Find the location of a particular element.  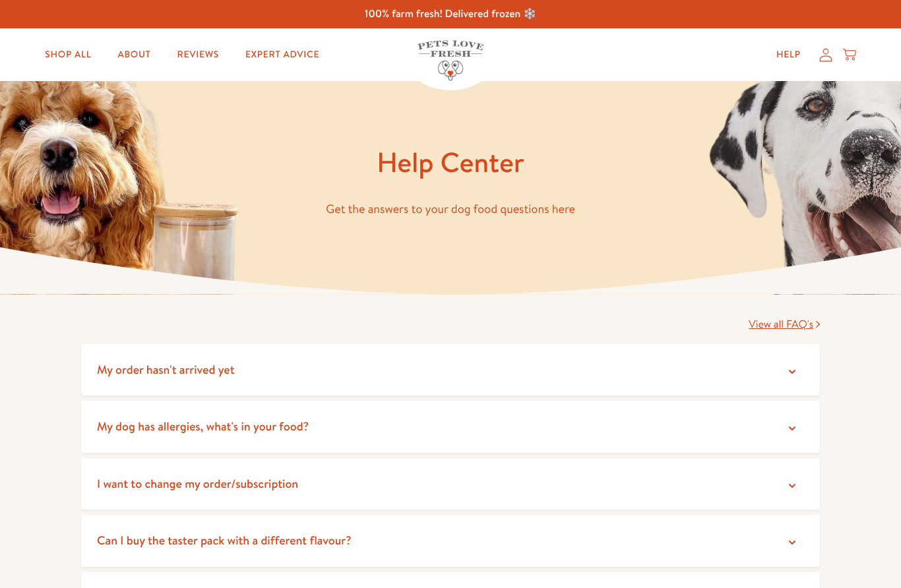

a: Reviews is located at coordinates (198, 55).